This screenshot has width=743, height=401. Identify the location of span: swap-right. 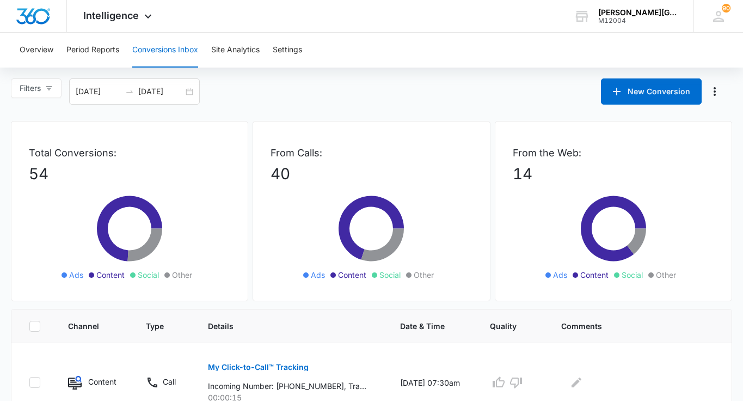
(130, 91).